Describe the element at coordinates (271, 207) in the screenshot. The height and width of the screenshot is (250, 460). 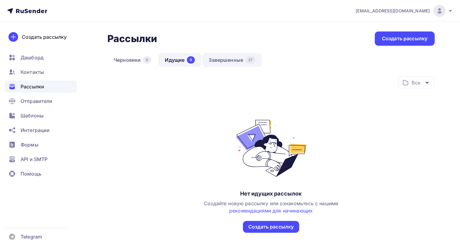
I see `span: Создайте новую рассылку или ознакомьтесь с нашими` at that location.